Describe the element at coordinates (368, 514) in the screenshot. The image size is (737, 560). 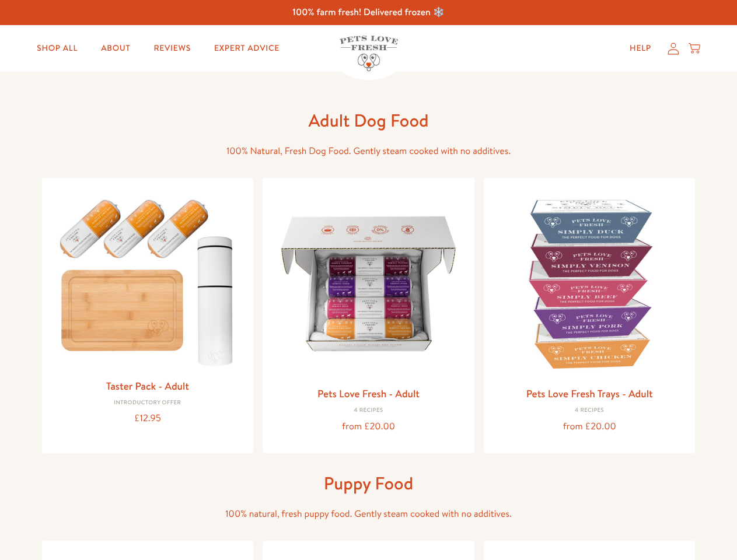
I see `span: 100% natural, fresh puppy food. Gently steam cooked with no additives.` at that location.